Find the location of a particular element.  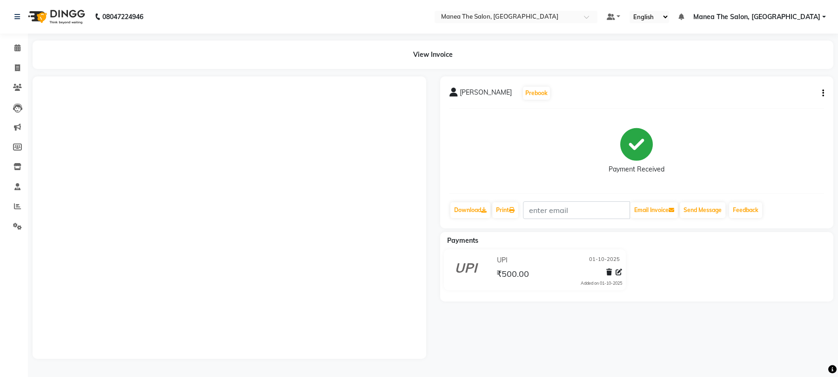

span: ₹500.00 is located at coordinates (513, 275).